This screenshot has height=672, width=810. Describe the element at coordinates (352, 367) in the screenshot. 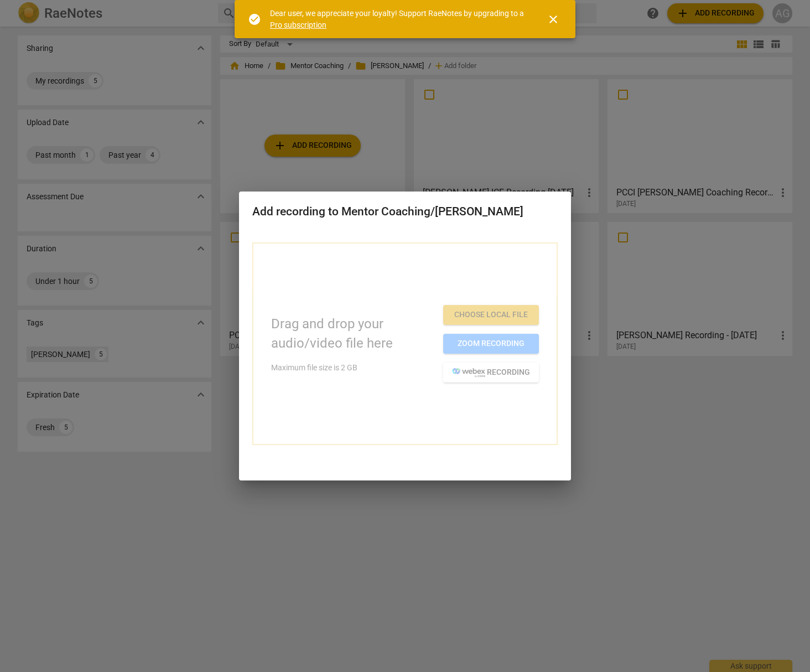

I see `p: Maximum file size is 2 GB` at that location.